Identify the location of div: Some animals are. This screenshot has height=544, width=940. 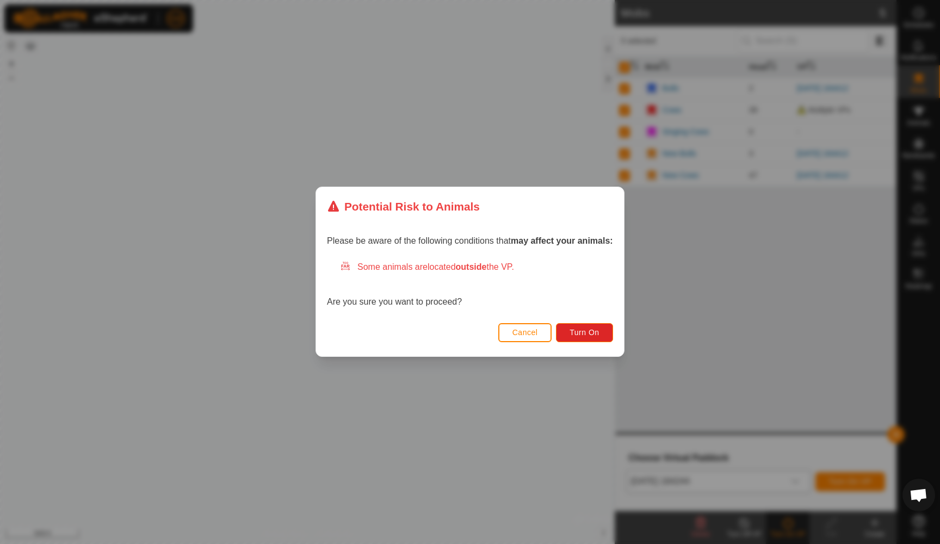
(476, 268).